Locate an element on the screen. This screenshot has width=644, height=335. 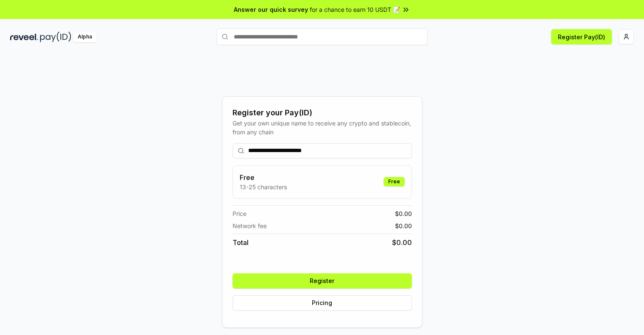
span: Total is located at coordinates (240, 242).